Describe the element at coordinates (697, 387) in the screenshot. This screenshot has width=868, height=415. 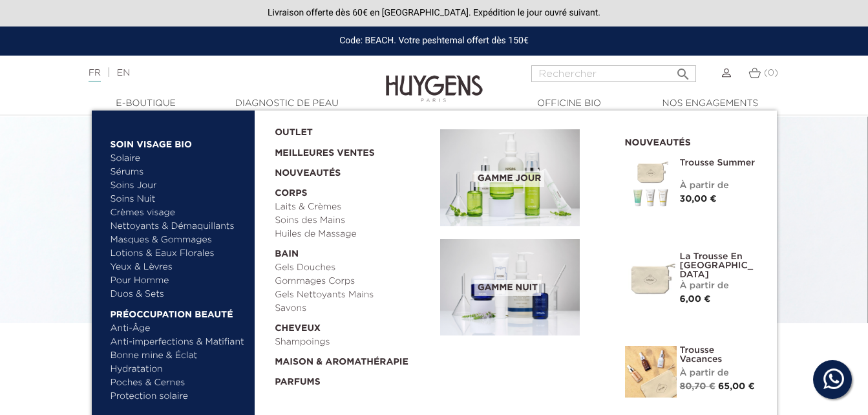
I see `span: 80,70 €` at that location.